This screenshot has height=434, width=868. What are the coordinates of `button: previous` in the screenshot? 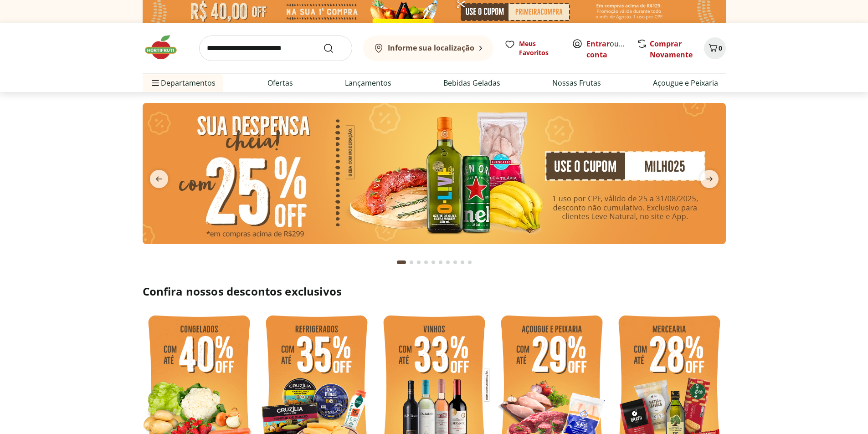 It's located at (159, 179).